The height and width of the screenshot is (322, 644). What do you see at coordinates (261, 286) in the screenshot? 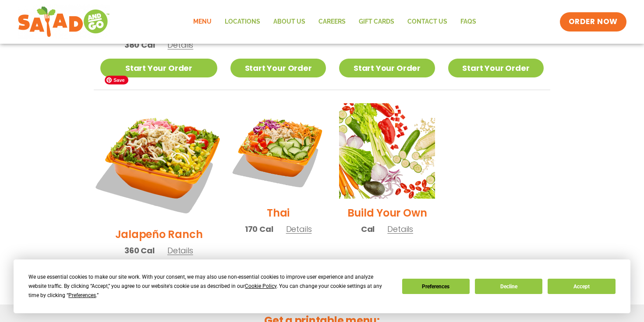
I see `span: Cookie Policy` at bounding box center [261, 286].